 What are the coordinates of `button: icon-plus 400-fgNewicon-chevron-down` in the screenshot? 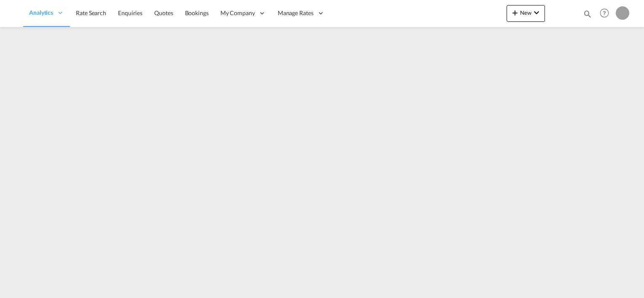 It's located at (526, 13).